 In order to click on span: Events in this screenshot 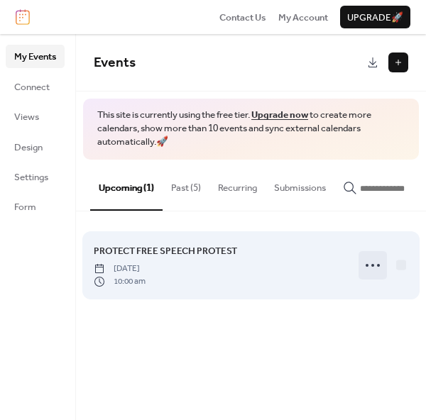, I will do `click(114, 62)`.